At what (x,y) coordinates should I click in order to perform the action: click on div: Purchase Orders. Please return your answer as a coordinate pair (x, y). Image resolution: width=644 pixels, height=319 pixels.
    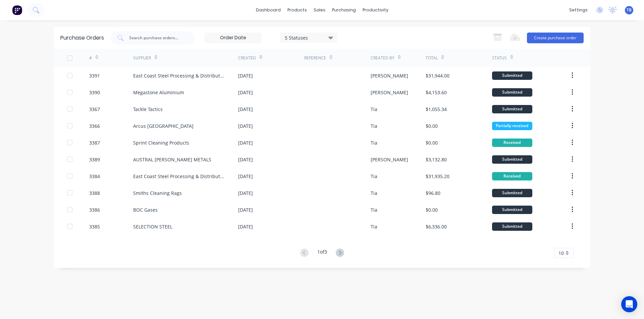
    Looking at the image, I should click on (82, 38).